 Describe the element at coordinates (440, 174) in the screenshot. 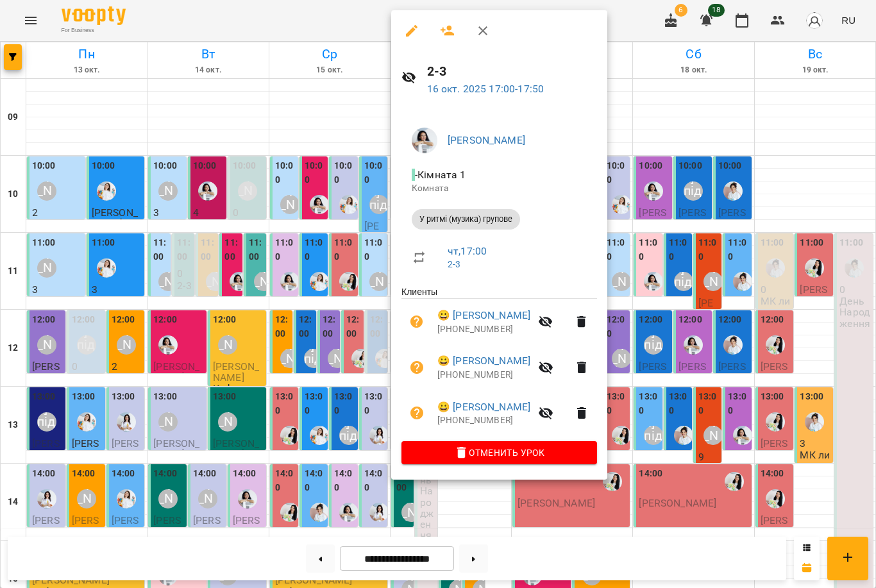

I see `span: - Кімната 1` at that location.